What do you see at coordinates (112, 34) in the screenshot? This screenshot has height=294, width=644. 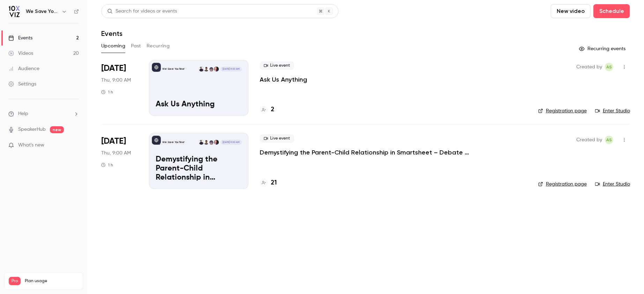 I see `h1: Events` at bounding box center [112, 34].